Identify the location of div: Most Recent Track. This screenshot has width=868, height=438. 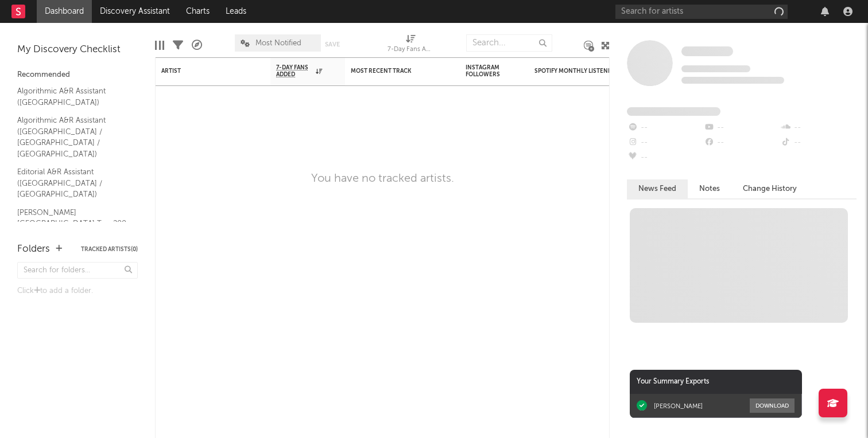
(394, 71).